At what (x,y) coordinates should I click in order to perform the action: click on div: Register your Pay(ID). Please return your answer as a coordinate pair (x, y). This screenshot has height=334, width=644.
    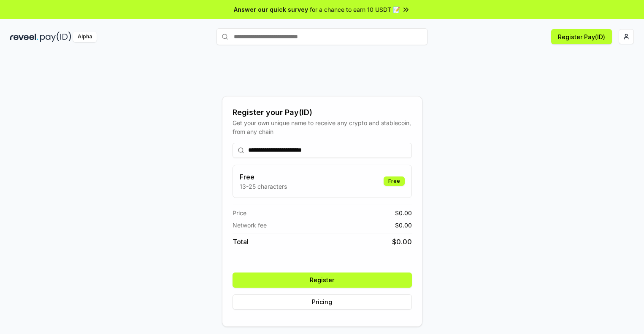
    Looking at the image, I should click on (322, 113).